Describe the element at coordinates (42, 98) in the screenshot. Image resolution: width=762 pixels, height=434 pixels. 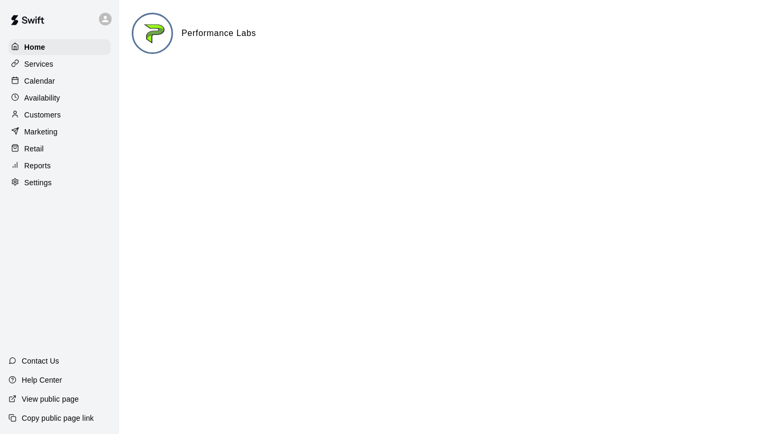
I see `p: Availability` at that location.